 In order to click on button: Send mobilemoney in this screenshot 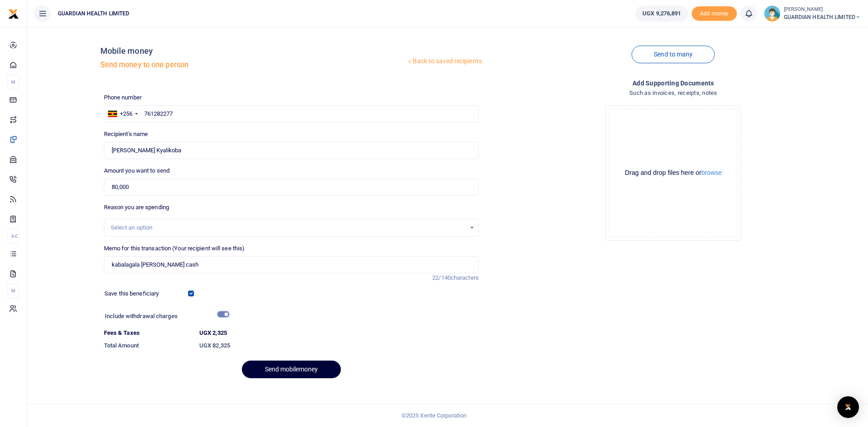, I will do `click(291, 369)`.